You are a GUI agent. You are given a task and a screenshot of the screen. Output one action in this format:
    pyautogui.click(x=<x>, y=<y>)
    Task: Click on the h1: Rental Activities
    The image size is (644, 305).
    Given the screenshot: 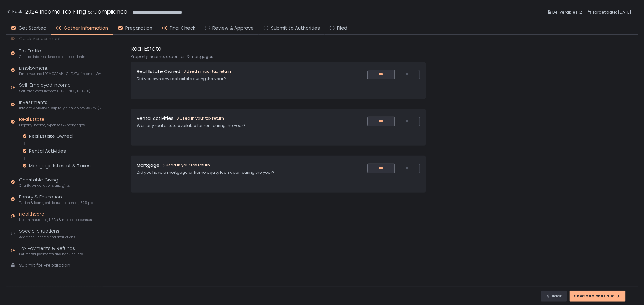 What is the action you would take?
    pyautogui.click(x=155, y=118)
    